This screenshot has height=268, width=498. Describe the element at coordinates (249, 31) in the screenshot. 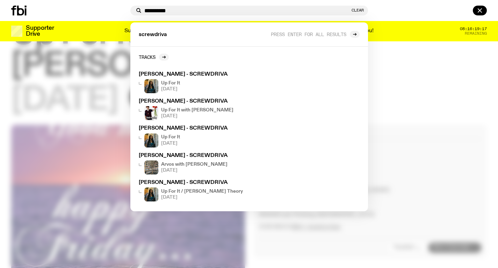

I see `p: Supporter Drive 2025: Shaping the future of our city’s music, arts, and culture - with the help o...` at that location.